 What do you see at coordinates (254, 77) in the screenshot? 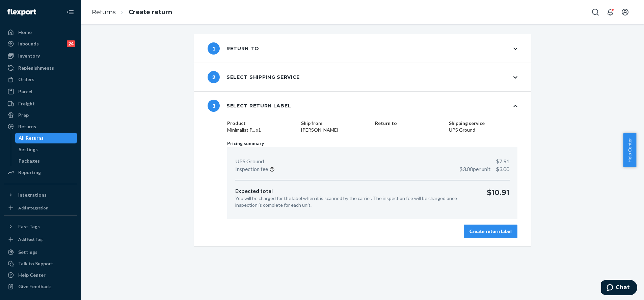
I see `div: Select shipping service` at bounding box center [254, 77].